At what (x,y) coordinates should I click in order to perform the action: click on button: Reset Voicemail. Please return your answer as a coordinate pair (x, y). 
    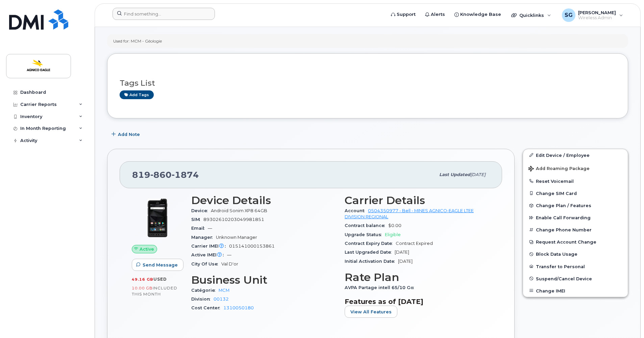
    Looking at the image, I should click on (575, 182).